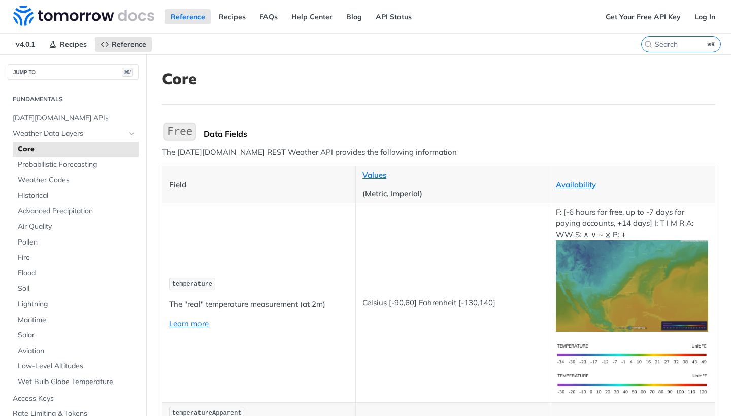 This screenshot has width=731, height=416. What do you see at coordinates (84, 16) in the screenshot?
I see `img: Tomorrow.io Weather API Docs` at bounding box center [84, 16].